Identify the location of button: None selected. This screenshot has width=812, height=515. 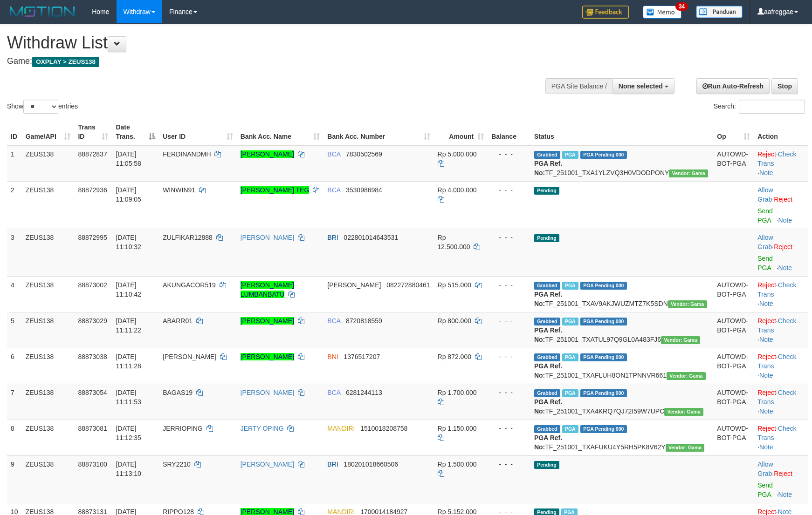
(643, 87).